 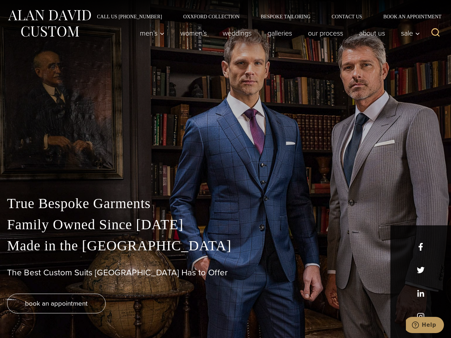 What do you see at coordinates (278, 33) in the screenshot?
I see `nav: Primary Navigation` at bounding box center [278, 33].